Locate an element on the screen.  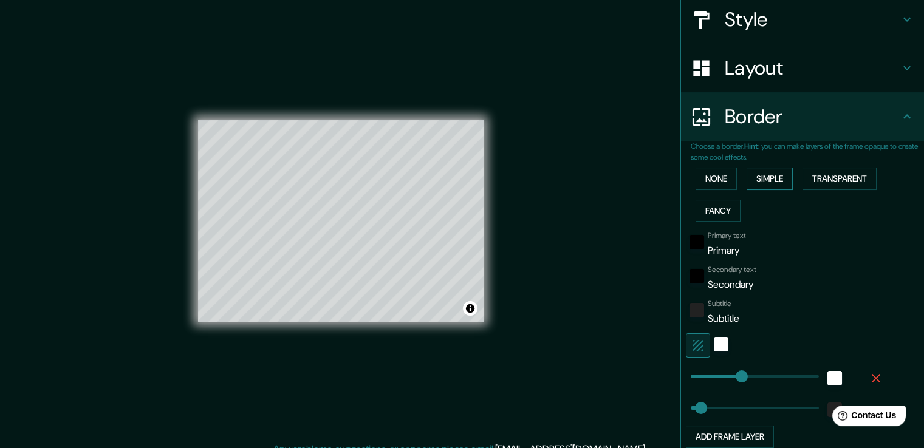
h4: Style is located at coordinates (812, 19).